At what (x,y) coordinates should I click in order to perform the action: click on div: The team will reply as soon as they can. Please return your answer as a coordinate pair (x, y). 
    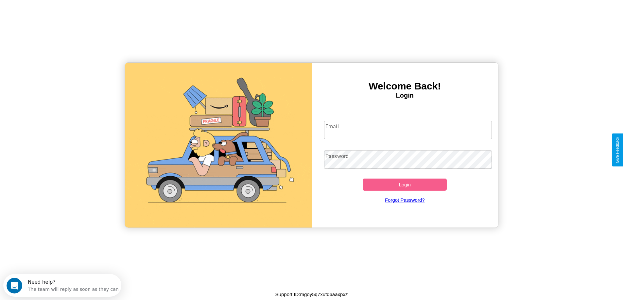
    Looking at the image, I should click on (70, 14).